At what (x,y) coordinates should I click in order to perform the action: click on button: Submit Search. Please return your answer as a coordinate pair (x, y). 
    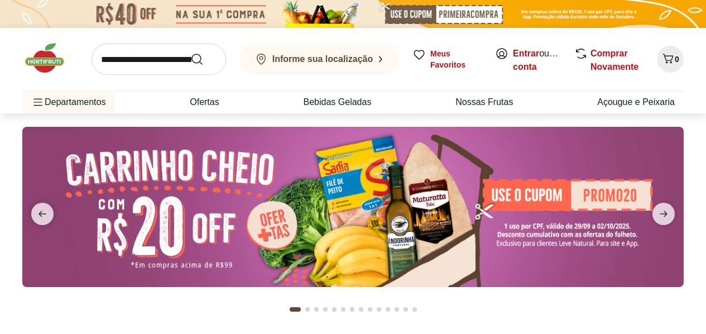
    Looking at the image, I should click on (204, 59).